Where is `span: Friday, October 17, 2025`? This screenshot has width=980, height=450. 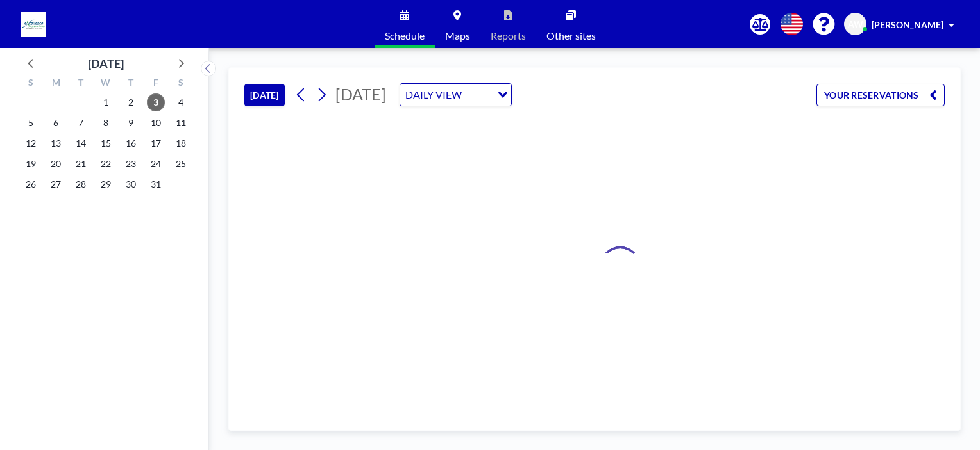
span: Friday, October 17, 2025 is located at coordinates (156, 143).